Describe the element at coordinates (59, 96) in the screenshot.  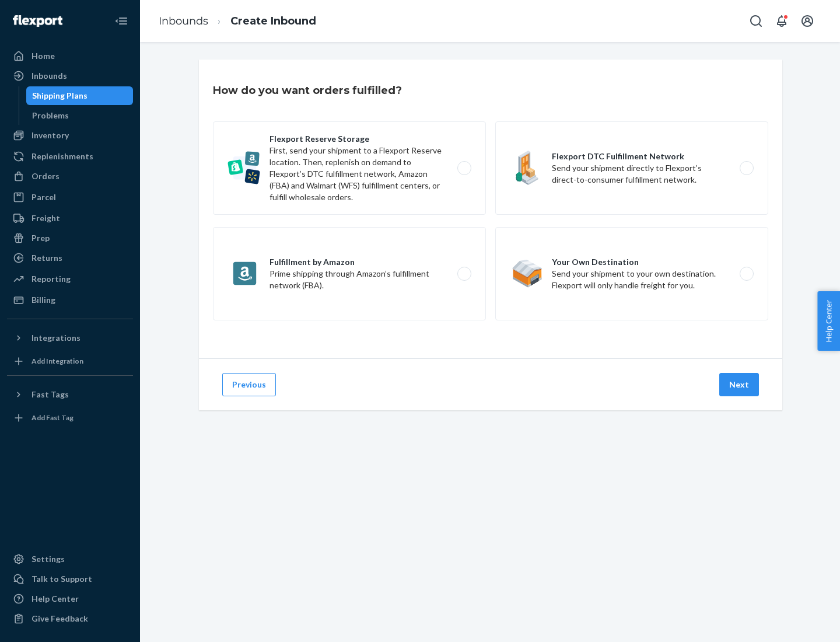
I see `div: Shipping Plans` at that location.